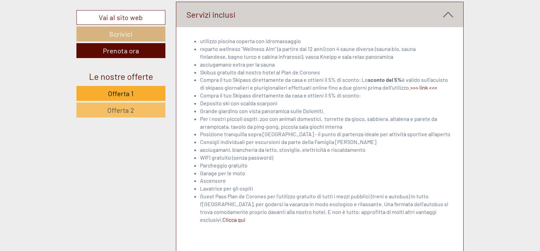 This screenshot has height=251, width=540. I want to click on li: Deposito ski con scalda scarponi, so click(327, 103).